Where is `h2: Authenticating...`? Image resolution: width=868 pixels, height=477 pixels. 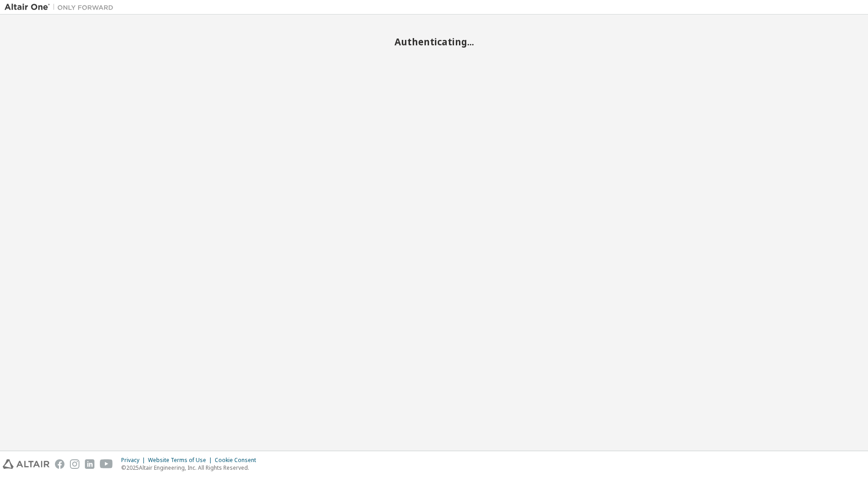
h2: Authenticating... is located at coordinates (434, 42).